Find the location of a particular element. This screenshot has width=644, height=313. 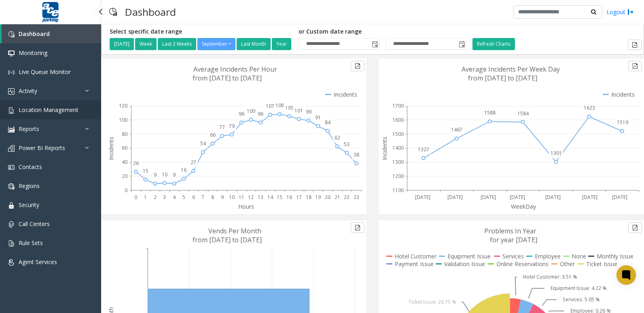

text: 21 is located at coordinates (337, 197).